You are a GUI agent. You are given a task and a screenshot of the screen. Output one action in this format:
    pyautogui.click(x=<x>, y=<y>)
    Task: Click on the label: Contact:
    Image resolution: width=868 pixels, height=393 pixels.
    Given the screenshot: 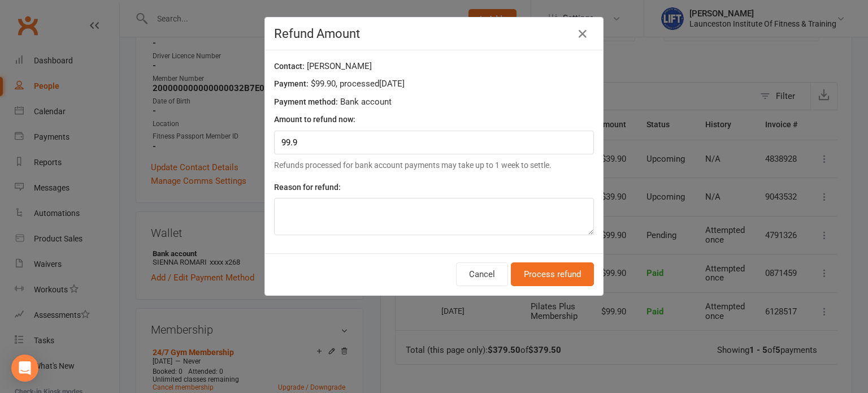 What is the action you would take?
    pyautogui.click(x=289, y=66)
    